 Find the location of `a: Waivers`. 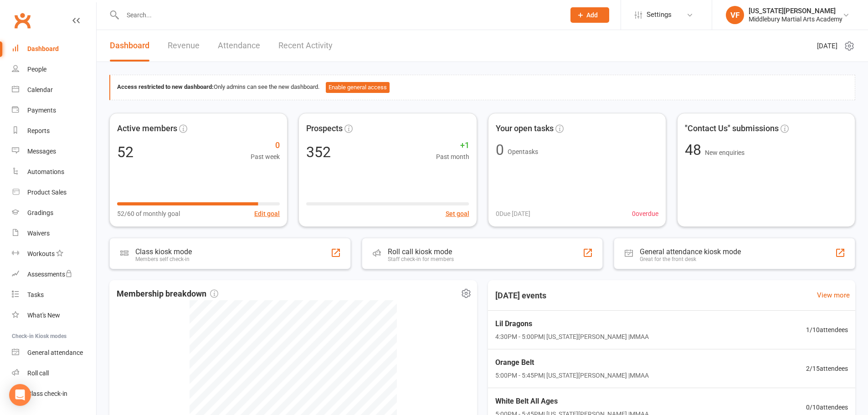

a: Waivers is located at coordinates (54, 233).